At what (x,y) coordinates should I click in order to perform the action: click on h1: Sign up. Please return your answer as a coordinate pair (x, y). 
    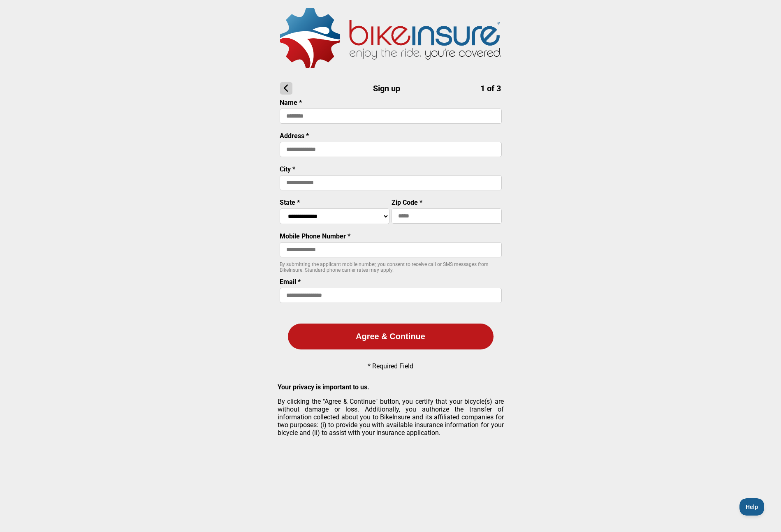
    Looking at the image, I should click on (390, 89).